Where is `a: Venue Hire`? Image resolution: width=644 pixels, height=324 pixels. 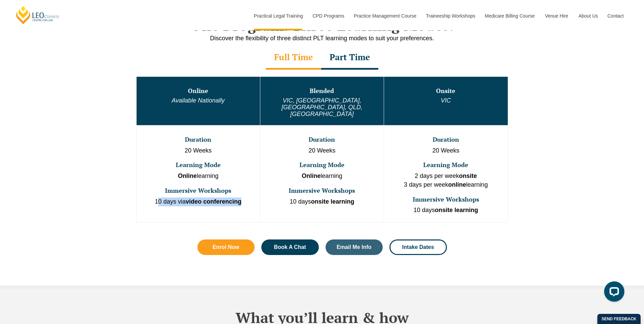
a: Venue Hire is located at coordinates (557, 16).